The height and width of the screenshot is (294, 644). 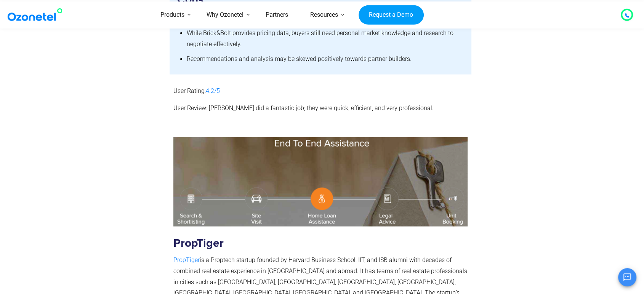 What do you see at coordinates (225, 15) in the screenshot?
I see `a: Why Ozonetel` at bounding box center [225, 15].